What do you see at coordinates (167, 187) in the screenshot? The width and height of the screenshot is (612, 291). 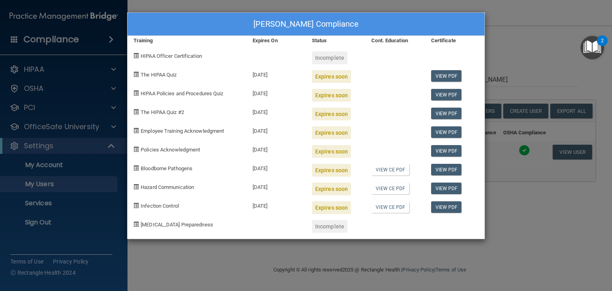 I see `span: Hazard Communication` at bounding box center [167, 187].